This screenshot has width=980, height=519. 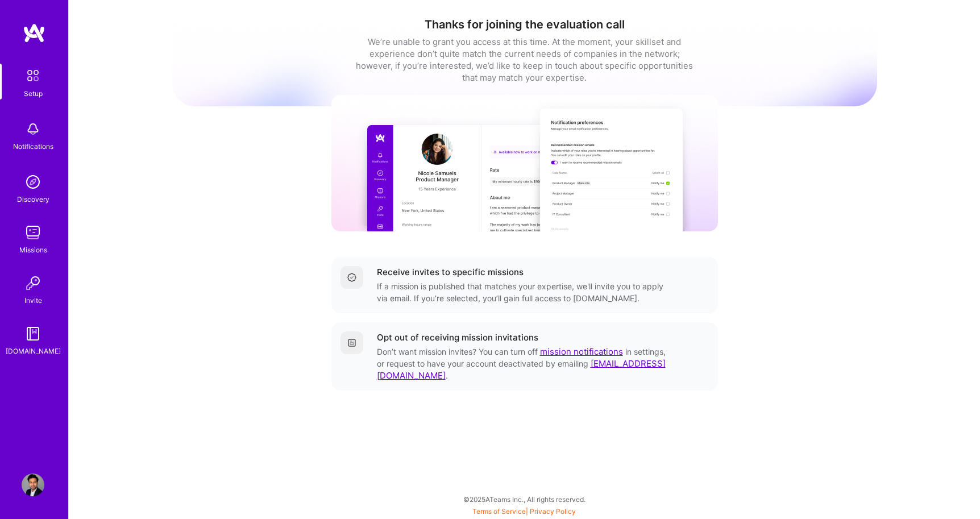 What do you see at coordinates (33, 76) in the screenshot?
I see `img: setup` at bounding box center [33, 76].